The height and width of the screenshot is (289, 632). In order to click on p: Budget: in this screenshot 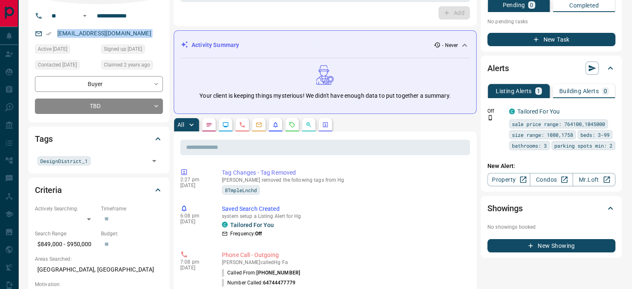, I will do `click(132, 233)`.